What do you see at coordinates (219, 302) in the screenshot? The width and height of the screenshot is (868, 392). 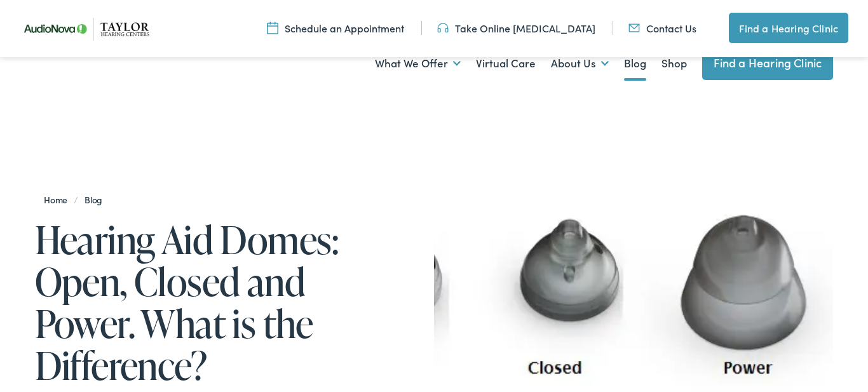 I see `h1: Hearing Aid Domes: Open, Closed and Power. What is the Difference?` at bounding box center [219, 302].